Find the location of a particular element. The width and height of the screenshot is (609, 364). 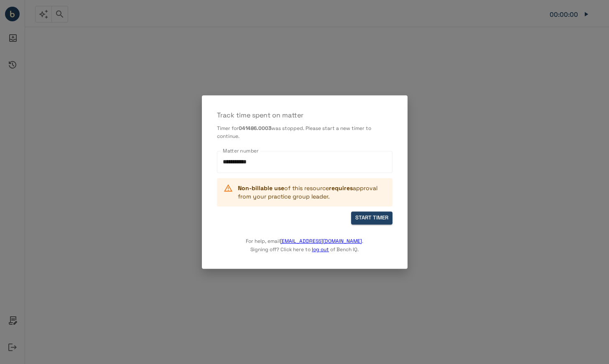

label: Matter number is located at coordinates (241, 150).